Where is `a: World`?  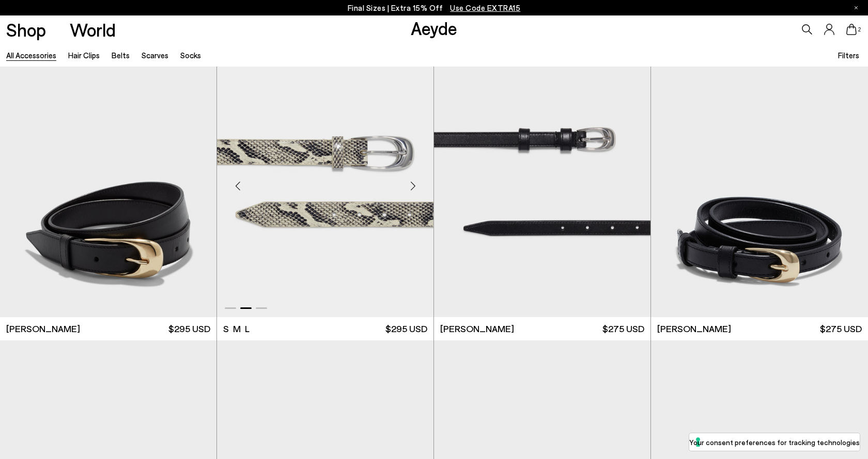
a: World is located at coordinates (93, 30).